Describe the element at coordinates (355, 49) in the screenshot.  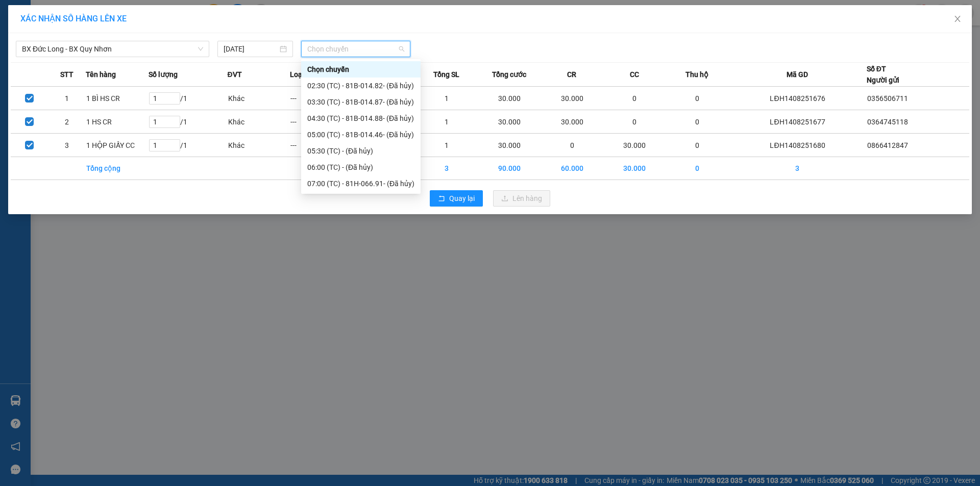
I see `span: Chọn chuyến` at that location.